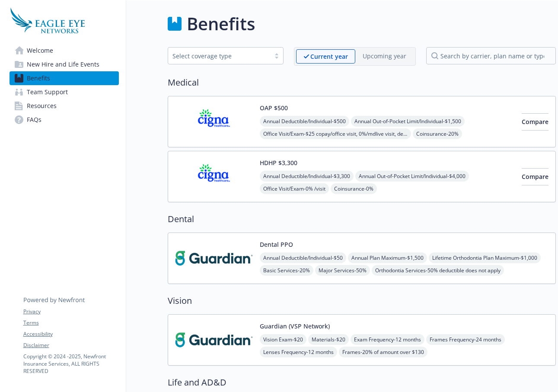 The height and width of the screenshot is (392, 558). I want to click on span: Annual Out-of-Pocket Limit/Individual - $1,500, so click(407, 121).